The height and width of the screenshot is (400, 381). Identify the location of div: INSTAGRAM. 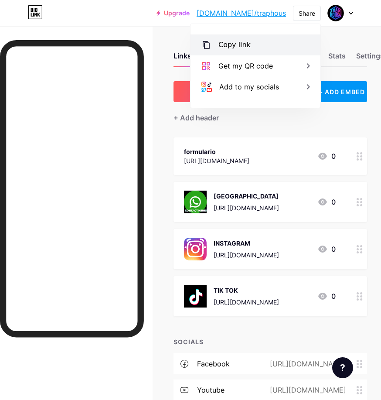
(246, 243).